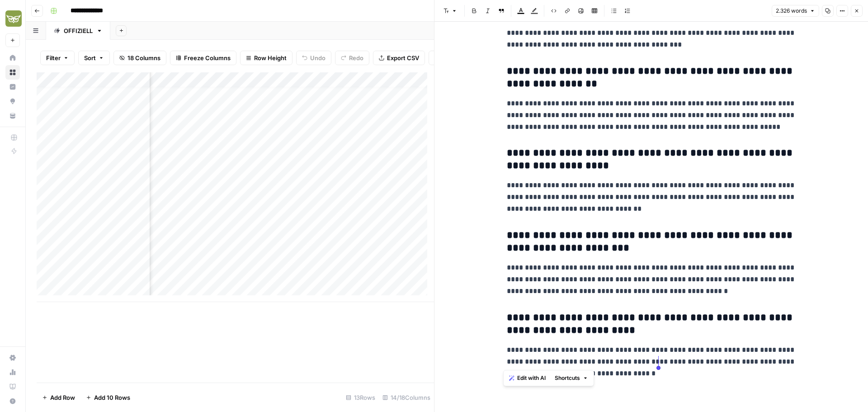 Image resolution: width=868 pixels, height=412 pixels. I want to click on a: Learning Hub, so click(12, 387).